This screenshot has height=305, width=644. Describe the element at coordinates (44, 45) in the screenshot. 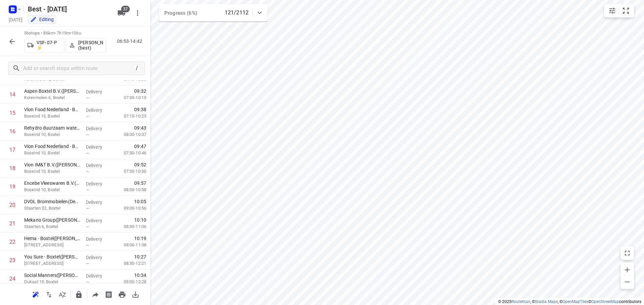

I see `button: VSF-07-P ⚡` at that location.